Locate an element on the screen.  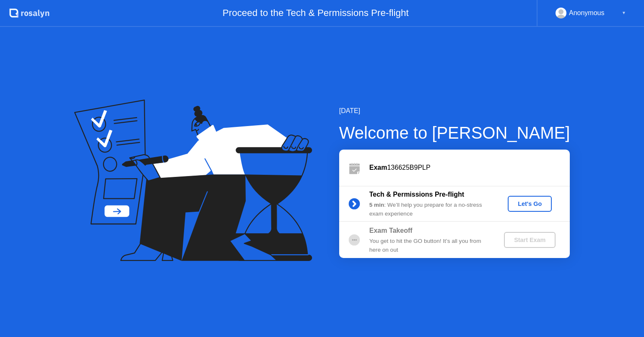
button: Let's Go is located at coordinates (529, 203).